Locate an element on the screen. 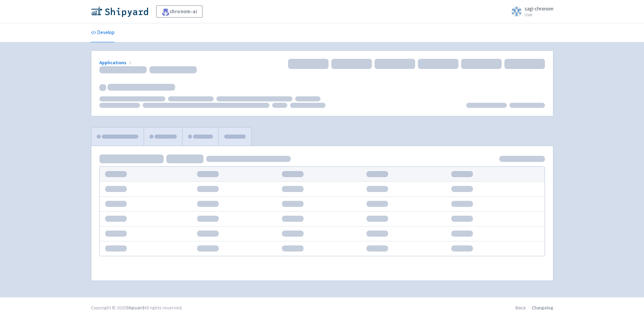 This screenshot has width=644, height=310. img: Shipyard logo is located at coordinates (119, 11).